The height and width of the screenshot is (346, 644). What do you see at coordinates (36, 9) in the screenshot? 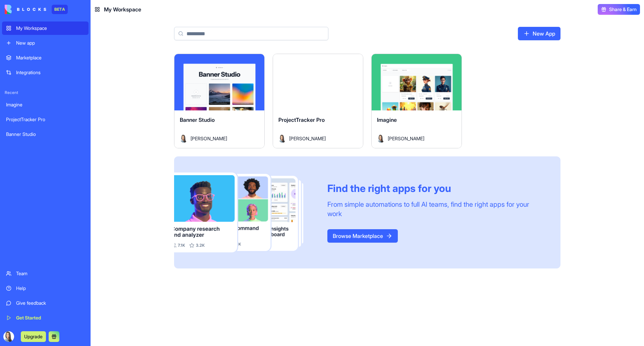
I see `a: BETA` at bounding box center [36, 9].